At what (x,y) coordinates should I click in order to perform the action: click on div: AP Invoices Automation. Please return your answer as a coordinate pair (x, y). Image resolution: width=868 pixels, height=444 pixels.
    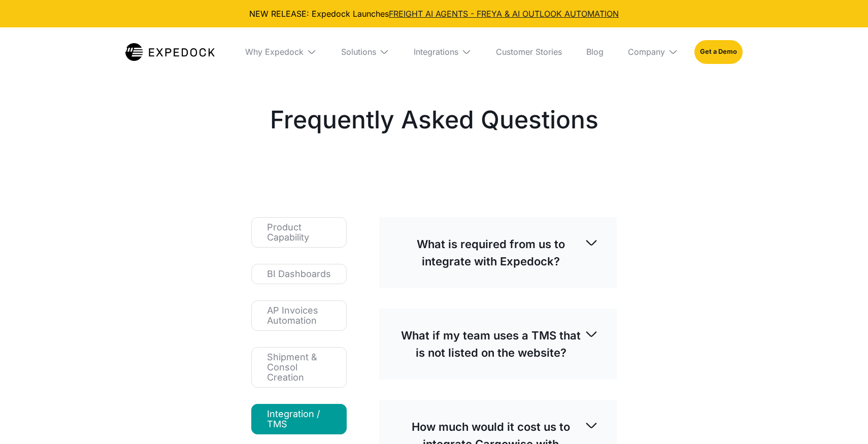
    Looking at the image, I should click on (299, 316).